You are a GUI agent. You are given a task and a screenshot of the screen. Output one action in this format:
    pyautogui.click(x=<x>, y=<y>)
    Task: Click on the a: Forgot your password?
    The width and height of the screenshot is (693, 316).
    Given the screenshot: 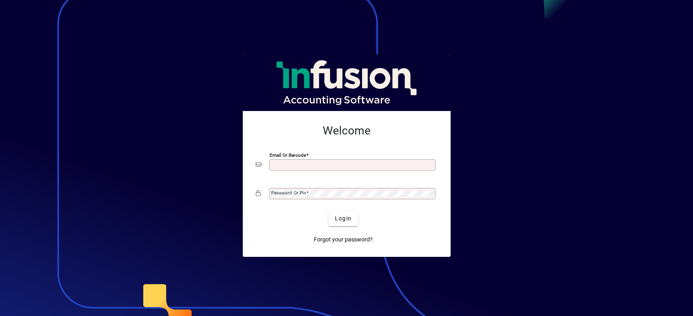 What is the action you would take?
    pyautogui.click(x=343, y=240)
    